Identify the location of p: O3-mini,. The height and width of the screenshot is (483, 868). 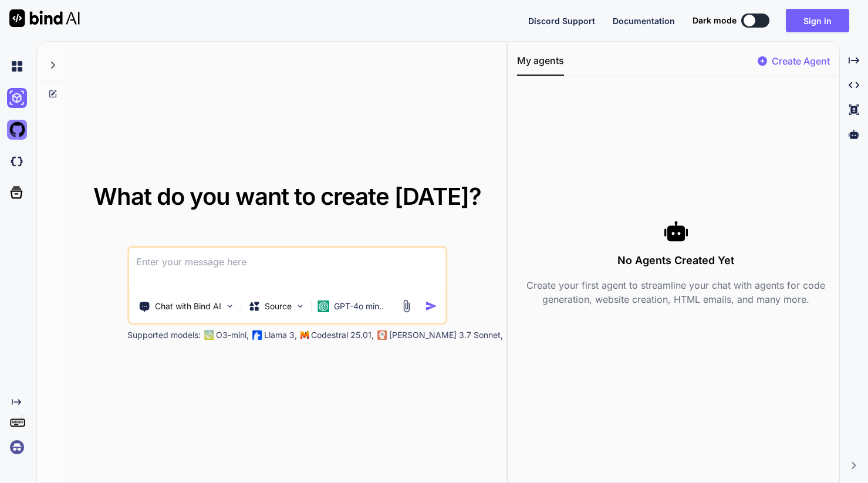
(232, 335).